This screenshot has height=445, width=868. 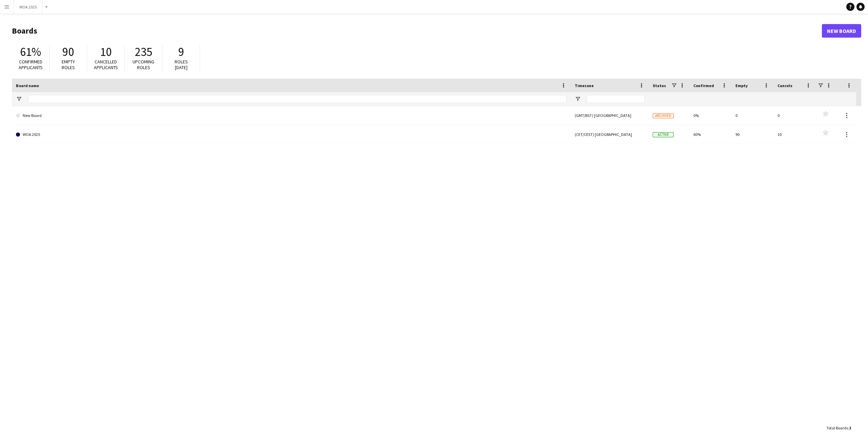 I want to click on span: 235, so click(x=143, y=52).